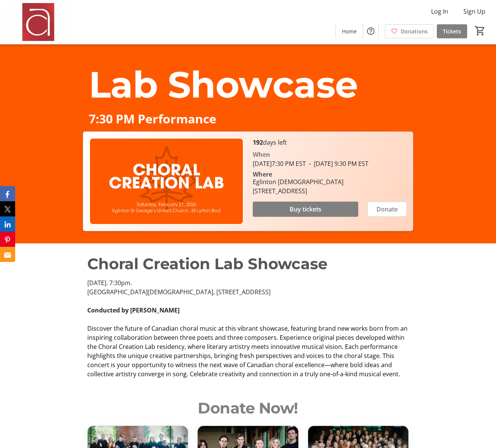  Describe the element at coordinates (261, 154) in the screenshot. I see `div: When` at that location.